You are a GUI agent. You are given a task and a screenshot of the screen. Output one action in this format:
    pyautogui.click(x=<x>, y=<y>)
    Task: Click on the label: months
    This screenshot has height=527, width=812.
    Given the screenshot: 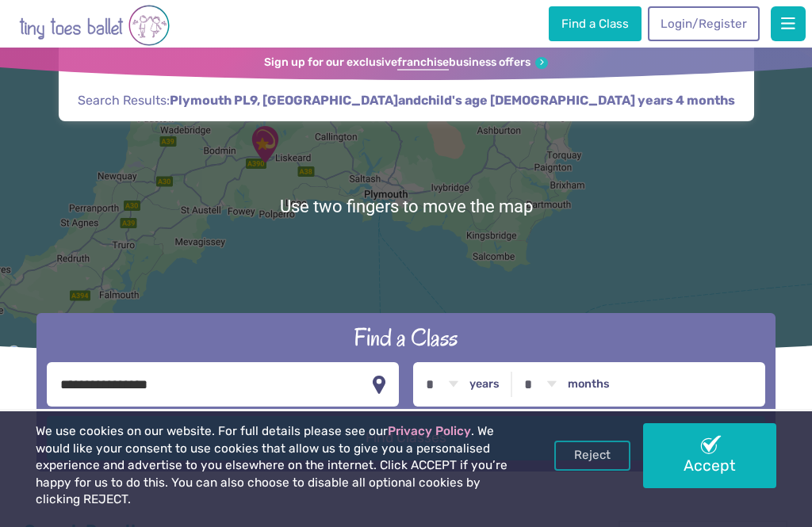 What is the action you would take?
    pyautogui.click(x=589, y=384)
    